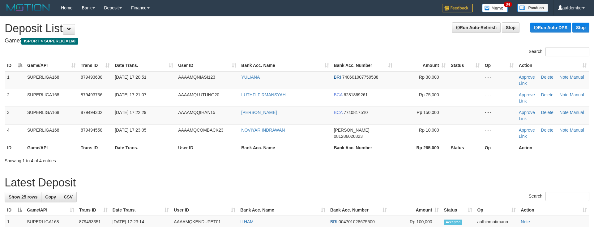 The width and height of the screenshot is (594, 227). What do you see at coordinates (285, 147) in the screenshot?
I see `th: Bank Acc. Name` at bounding box center [285, 147].